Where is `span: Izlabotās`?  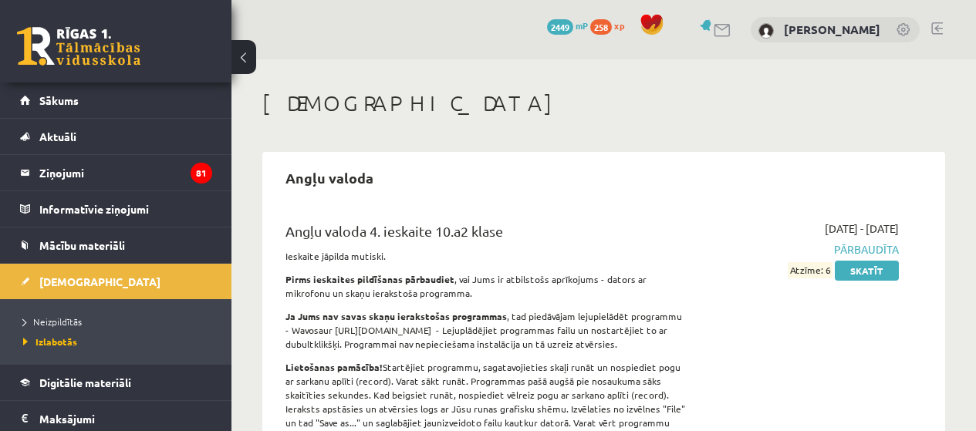
span: Izlabotās is located at coordinates (50, 342).